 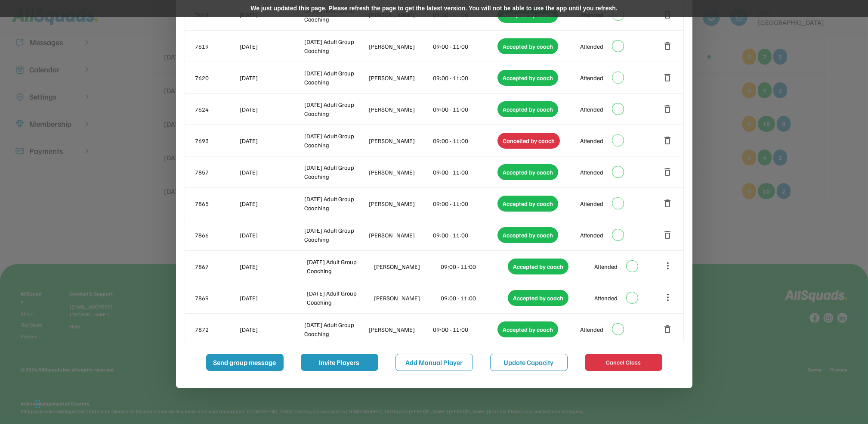 What do you see at coordinates (217, 329) in the screenshot?
I see `div: 7872` at bounding box center [217, 329].